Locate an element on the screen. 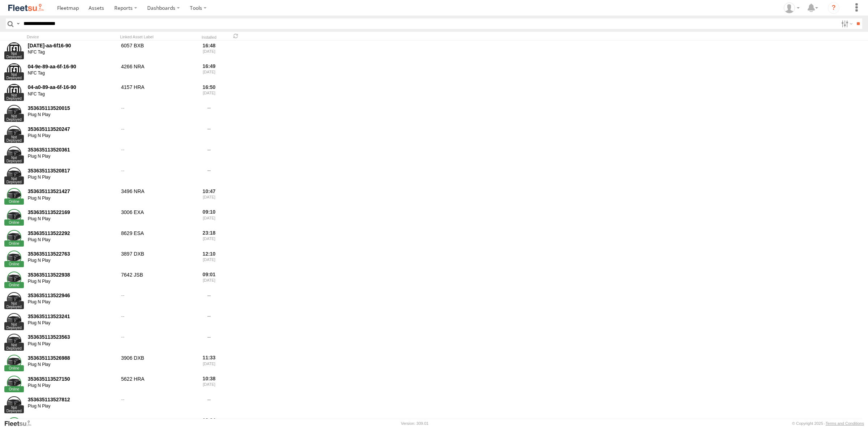 The image size is (868, 427). div: Aasif Ayoob is located at coordinates (792, 8).